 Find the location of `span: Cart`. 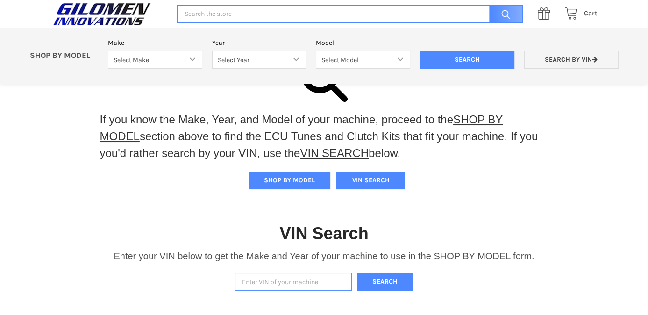

span: Cart is located at coordinates (591, 13).